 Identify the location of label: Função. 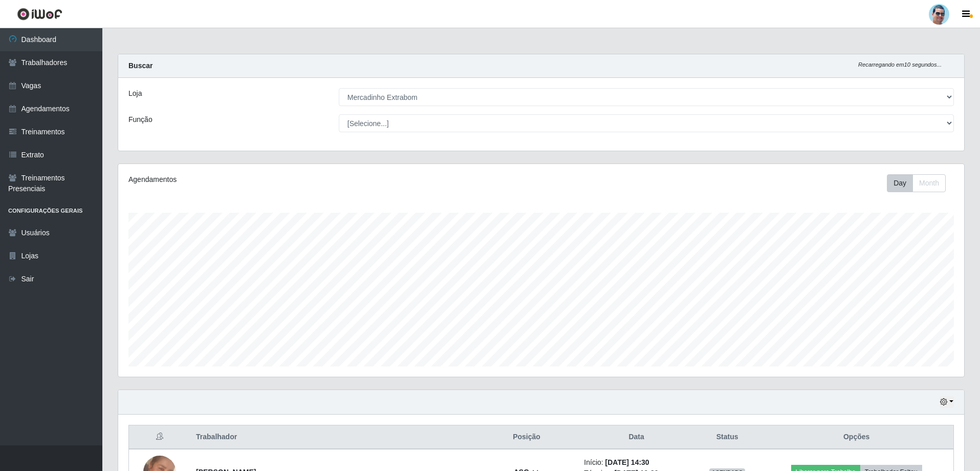
(140, 120).